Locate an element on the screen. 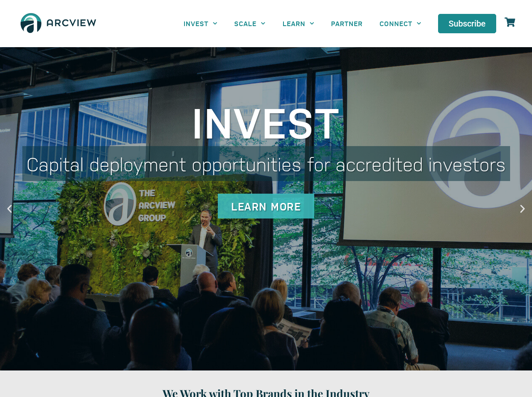  div: Invest is located at coordinates (266, 121).